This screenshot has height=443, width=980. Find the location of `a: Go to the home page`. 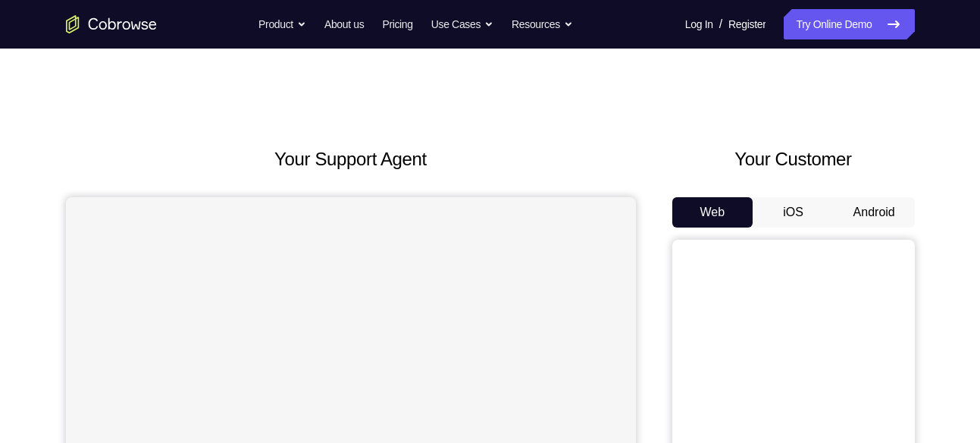

a: Go to the home page is located at coordinates (111, 25).